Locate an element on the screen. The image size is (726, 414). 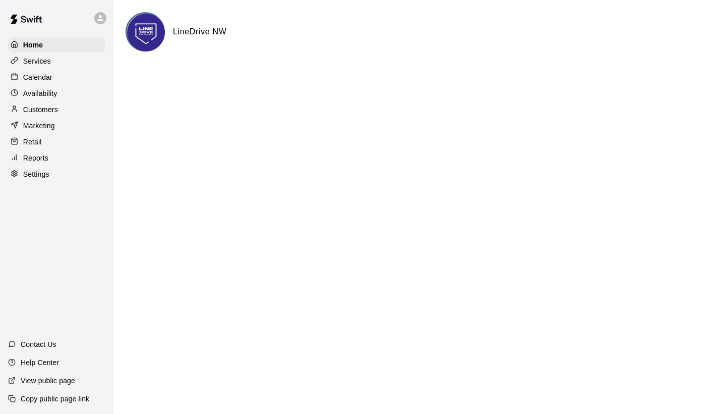
p: Copy public page link is located at coordinates (55, 398).